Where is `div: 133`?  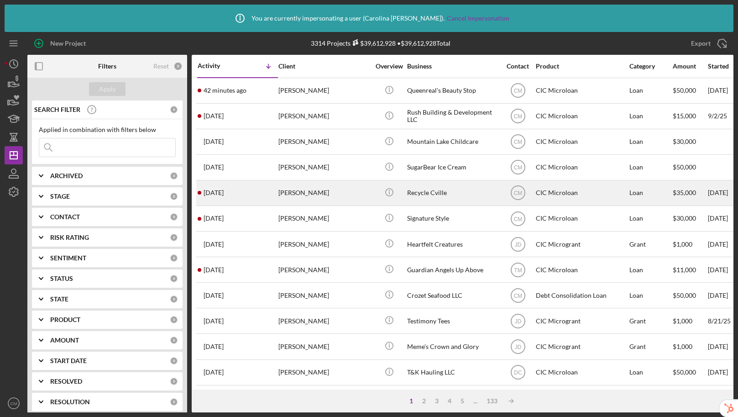
div: 133 is located at coordinates (492, 401).